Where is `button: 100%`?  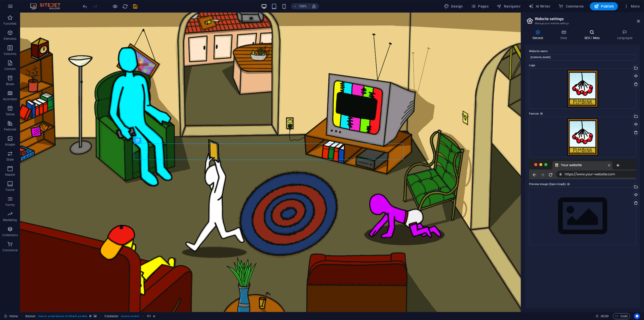
button: 100% is located at coordinates (300, 6).